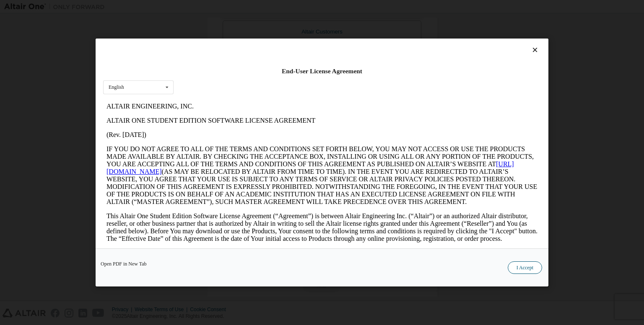 This screenshot has height=325, width=644. I want to click on div: End-User License Agreement, so click(322, 71).